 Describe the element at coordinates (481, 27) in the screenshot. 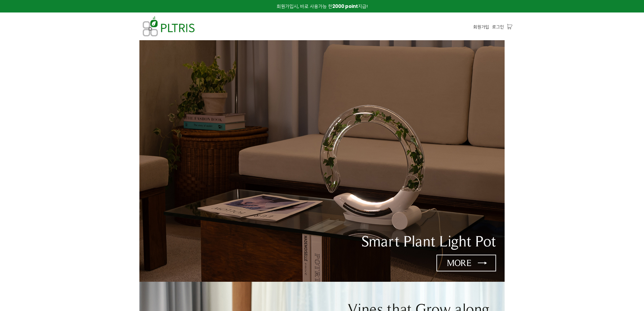

I see `span: 회원가입` at that location.